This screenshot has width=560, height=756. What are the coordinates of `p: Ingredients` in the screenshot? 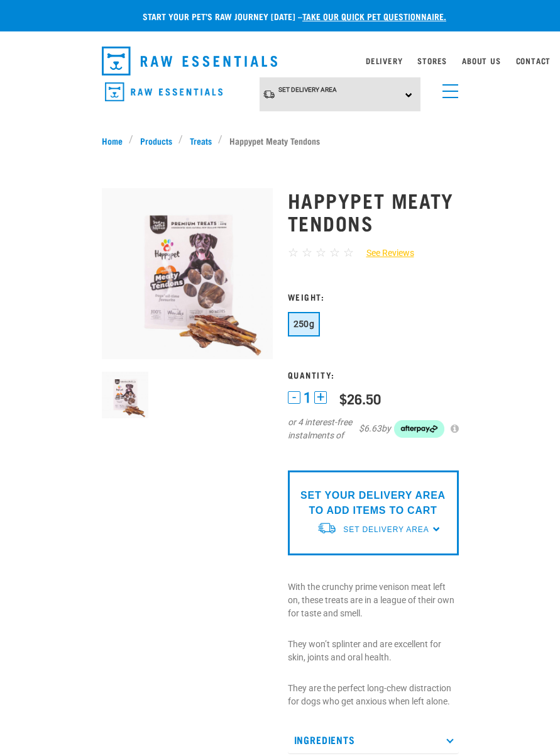 It's located at (373, 739).